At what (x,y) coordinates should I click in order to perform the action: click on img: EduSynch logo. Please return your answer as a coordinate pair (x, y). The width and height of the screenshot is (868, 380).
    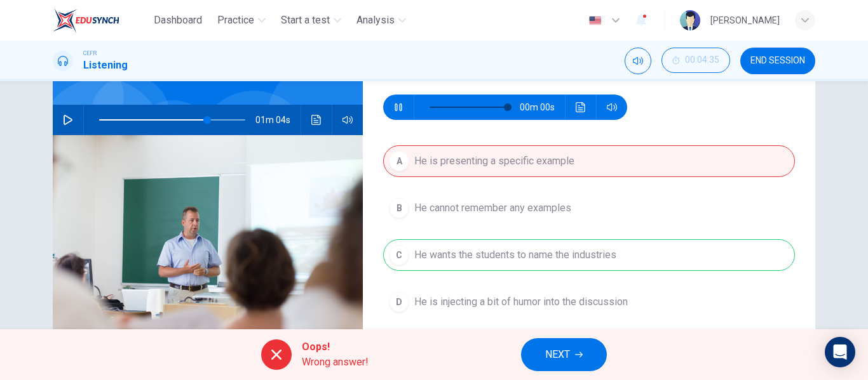
    Looking at the image, I should click on (86, 21).